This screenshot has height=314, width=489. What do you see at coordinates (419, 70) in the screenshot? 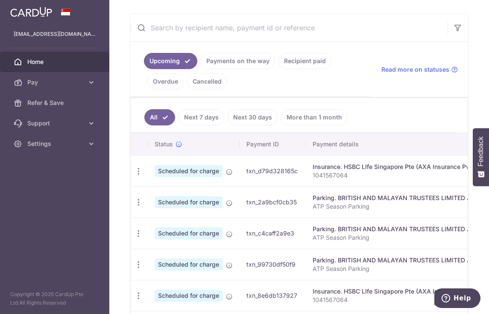
I see `a: Read more on statuses` at bounding box center [419, 70].